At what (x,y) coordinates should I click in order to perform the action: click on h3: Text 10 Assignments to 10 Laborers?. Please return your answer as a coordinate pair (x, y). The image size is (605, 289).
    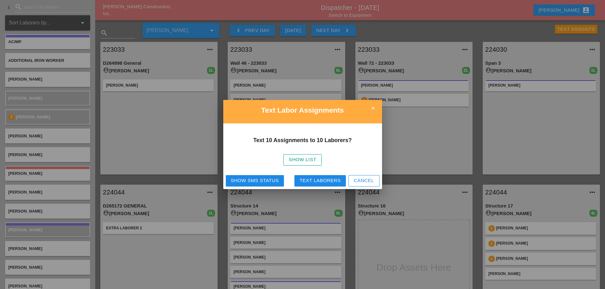
    Looking at the image, I should click on (303, 140).